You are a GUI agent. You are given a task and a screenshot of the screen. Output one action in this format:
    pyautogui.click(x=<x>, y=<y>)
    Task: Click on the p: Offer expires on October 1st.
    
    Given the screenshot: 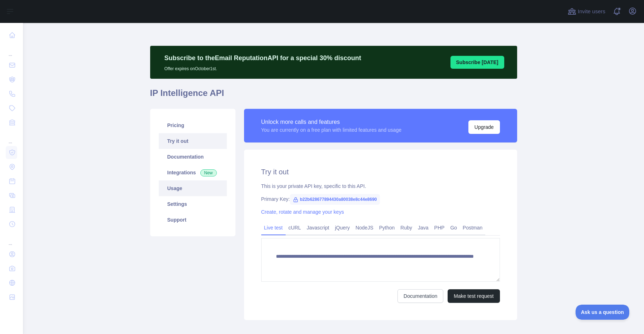 What is the action you would take?
    pyautogui.click(x=263, y=67)
    